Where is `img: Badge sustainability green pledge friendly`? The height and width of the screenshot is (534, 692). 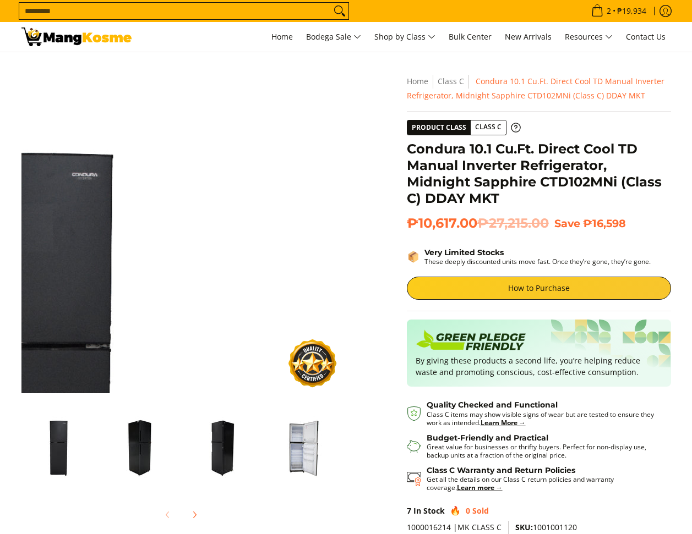
img: Badge sustainability green pledge friendly is located at coordinates (471, 342).